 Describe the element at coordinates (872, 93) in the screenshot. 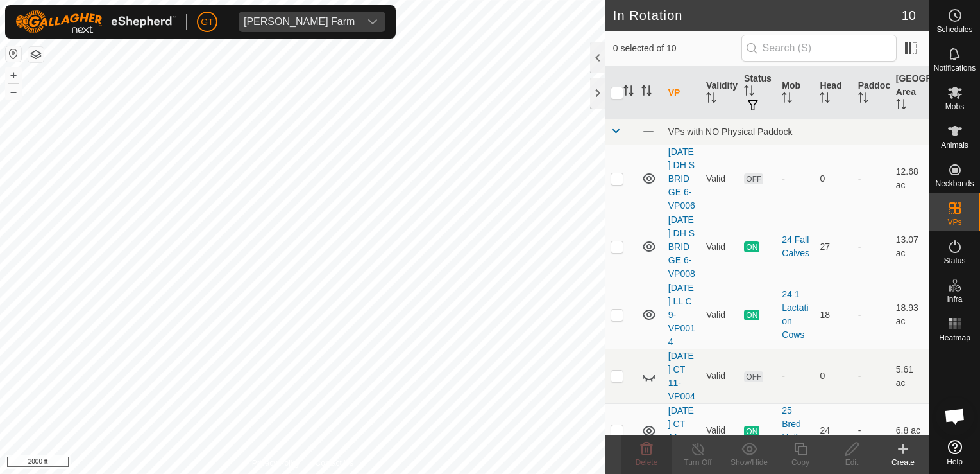

I see `th: Paddock` at that location.